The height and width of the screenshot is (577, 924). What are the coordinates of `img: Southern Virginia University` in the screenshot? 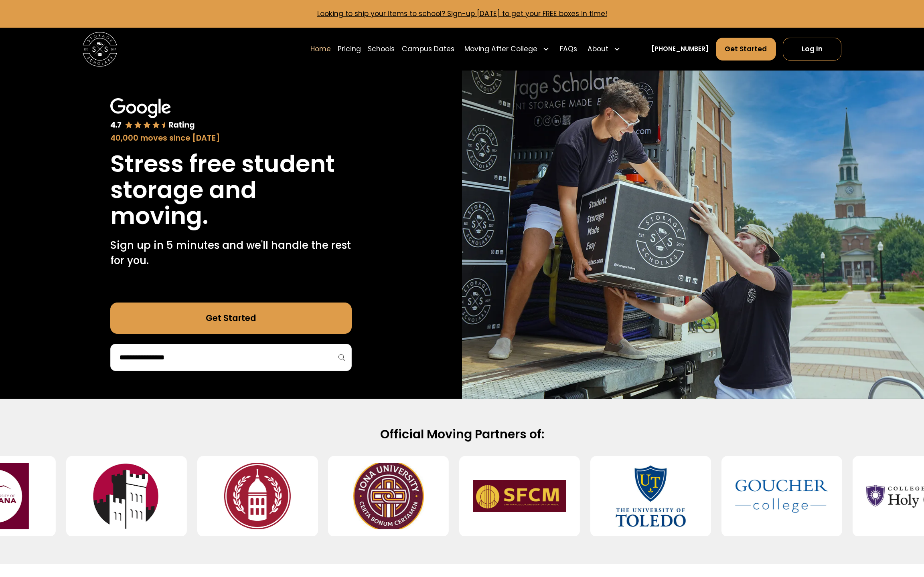 It's located at (258, 496).